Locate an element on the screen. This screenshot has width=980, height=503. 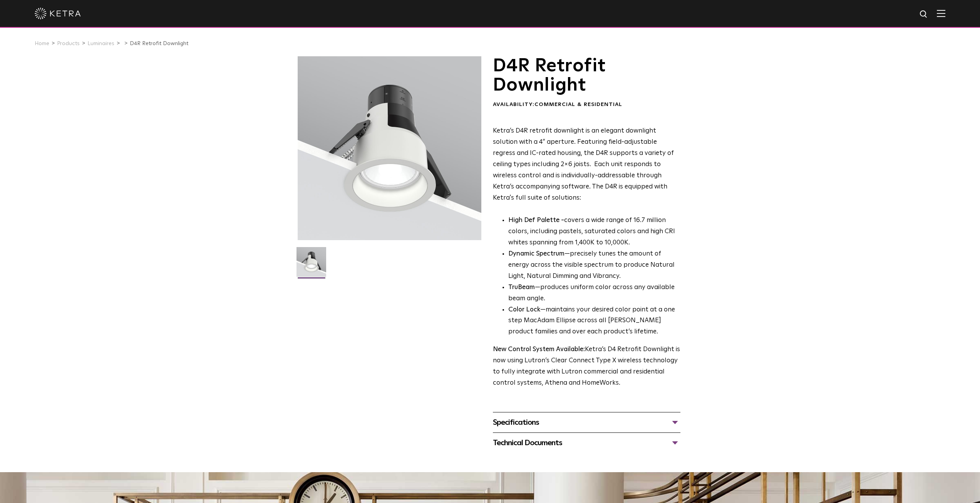
img: Hamburger%20Nav.svg is located at coordinates (941, 13).